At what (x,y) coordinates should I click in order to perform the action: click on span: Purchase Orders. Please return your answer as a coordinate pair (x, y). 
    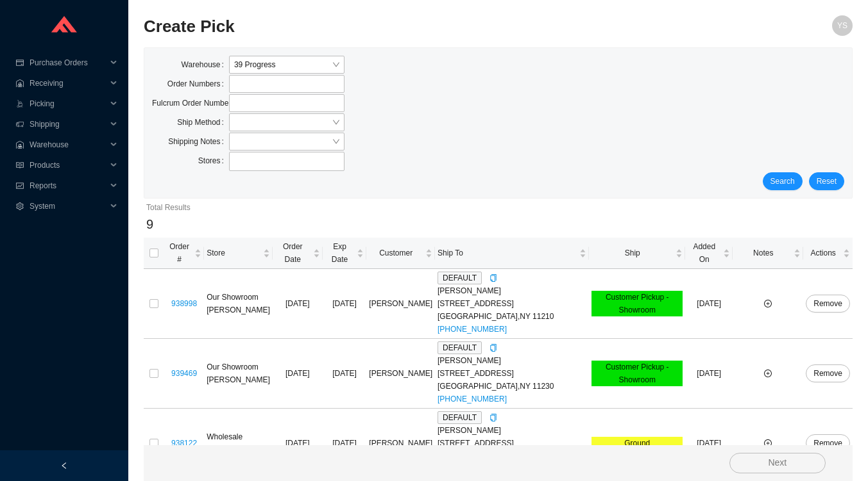
    Looking at the image, I should click on (68, 63).